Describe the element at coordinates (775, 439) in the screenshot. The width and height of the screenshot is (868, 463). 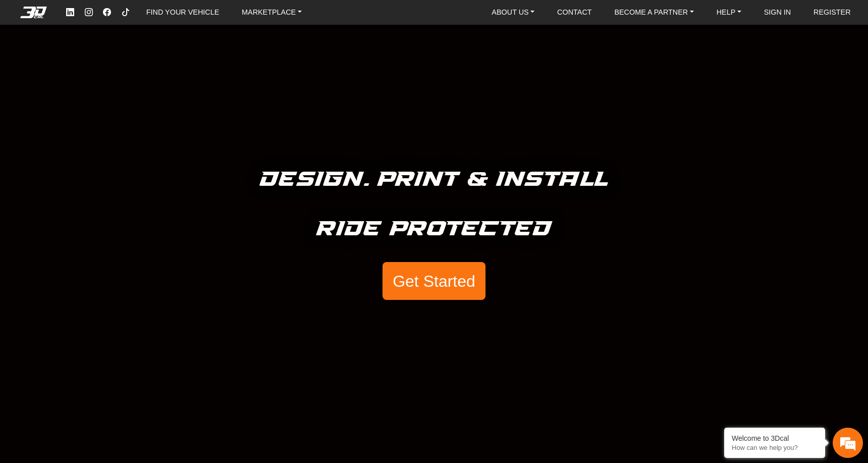
I see `div: Welcome to 3Dcal` at that location.